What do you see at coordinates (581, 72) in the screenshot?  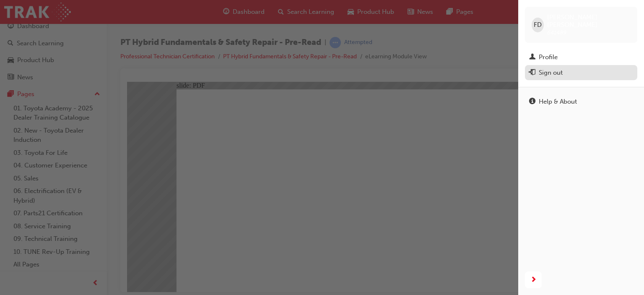 I see `button: Sign out` at bounding box center [581, 72].